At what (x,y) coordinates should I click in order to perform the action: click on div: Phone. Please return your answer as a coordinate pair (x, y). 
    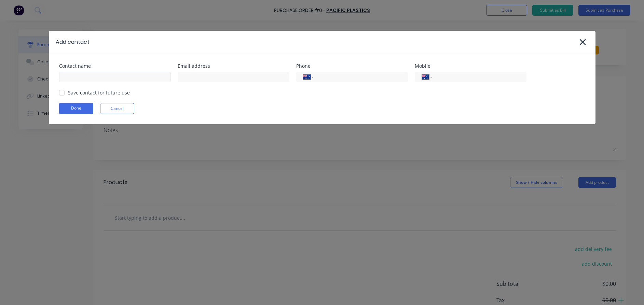
    Looking at the image, I should click on (352, 66).